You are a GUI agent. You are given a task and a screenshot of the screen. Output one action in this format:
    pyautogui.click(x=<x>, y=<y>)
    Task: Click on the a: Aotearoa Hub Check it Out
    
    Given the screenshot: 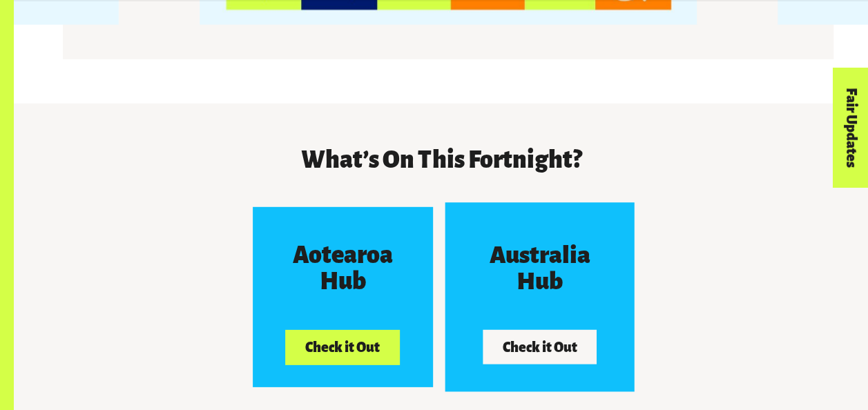 What is the action you would take?
    pyautogui.click(x=342, y=297)
    